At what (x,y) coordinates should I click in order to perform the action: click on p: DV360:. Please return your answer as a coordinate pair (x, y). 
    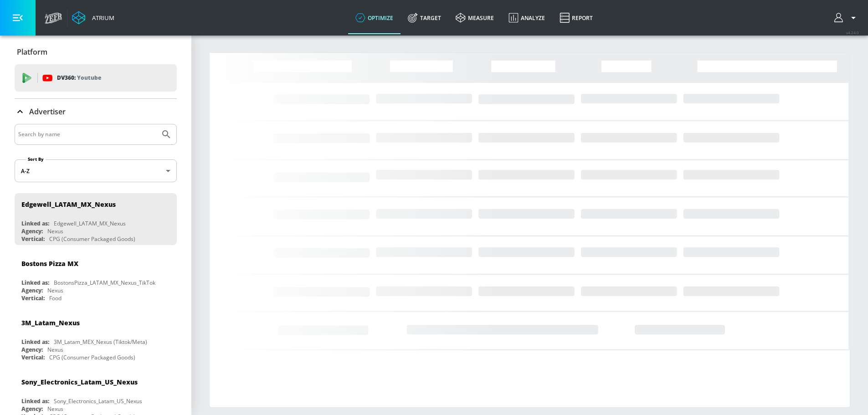
    Looking at the image, I should click on (79, 78).